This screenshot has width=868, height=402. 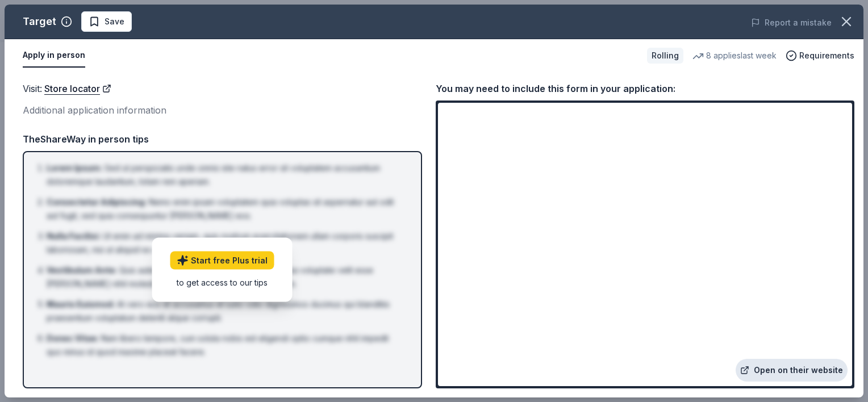 I want to click on button: Save, so click(x=106, y=22).